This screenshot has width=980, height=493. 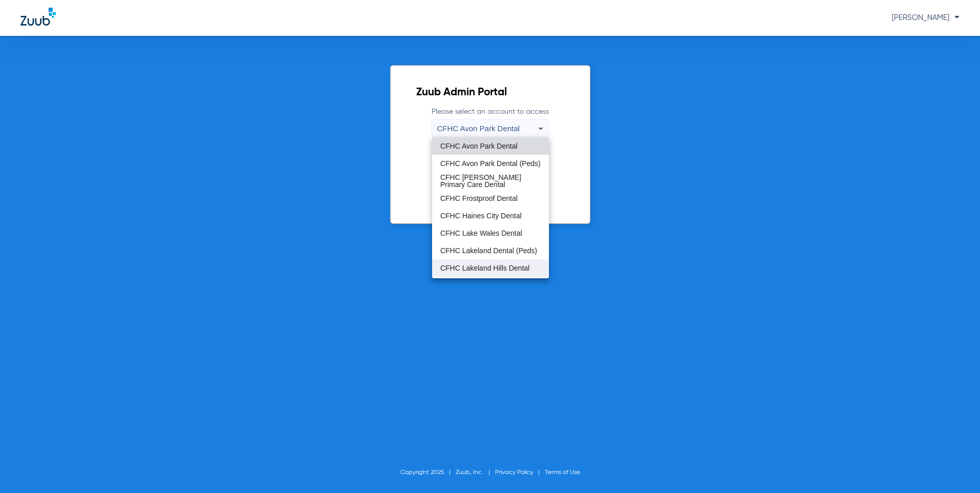 What do you see at coordinates (478, 198) in the screenshot?
I see `span: CFHC Frostproof Dental` at bounding box center [478, 198].